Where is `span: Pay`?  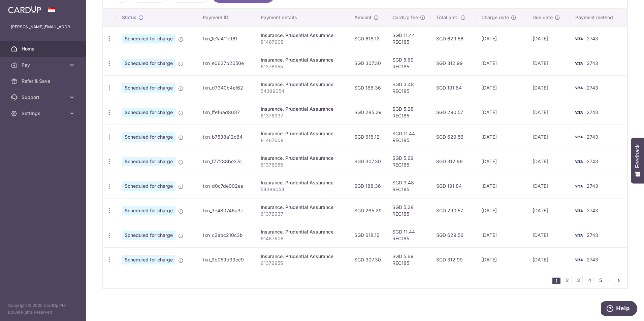 span: Pay is located at coordinates (44, 65).